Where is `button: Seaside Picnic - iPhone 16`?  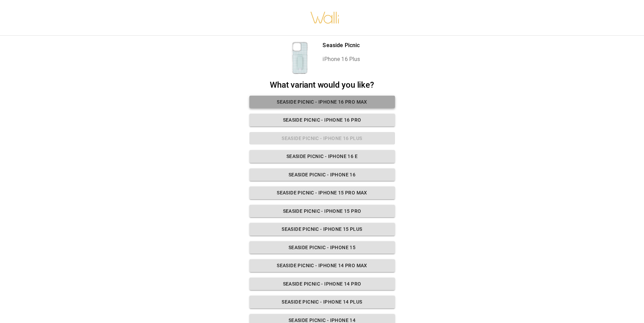
button: Seaside Picnic - iPhone 16 is located at coordinates (322, 175).